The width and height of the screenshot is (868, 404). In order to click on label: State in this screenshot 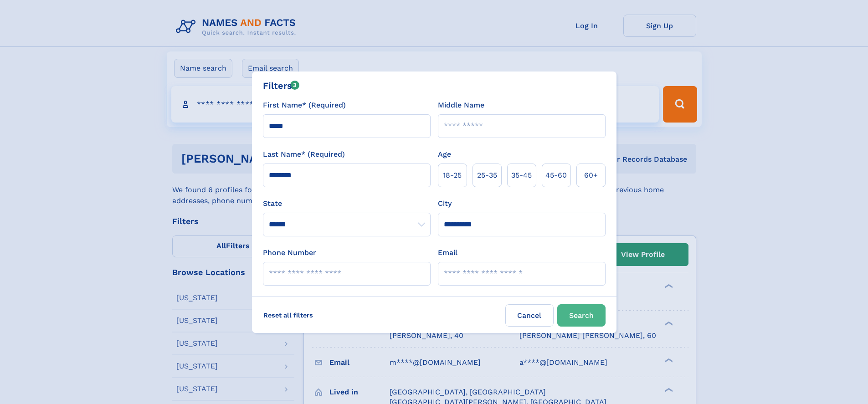, I will do `click(347, 204)`.